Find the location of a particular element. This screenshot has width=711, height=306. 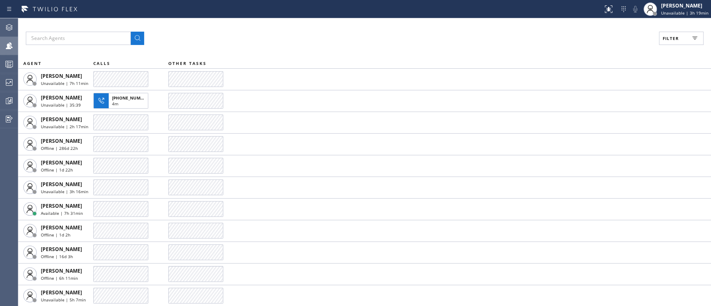

button: Filter is located at coordinates (681, 38).